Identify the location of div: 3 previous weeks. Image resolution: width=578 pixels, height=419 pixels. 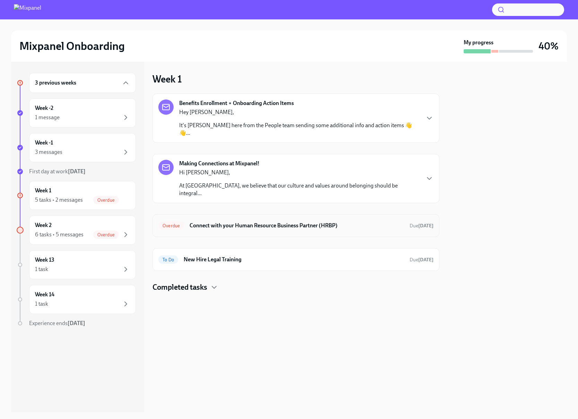
(82, 83).